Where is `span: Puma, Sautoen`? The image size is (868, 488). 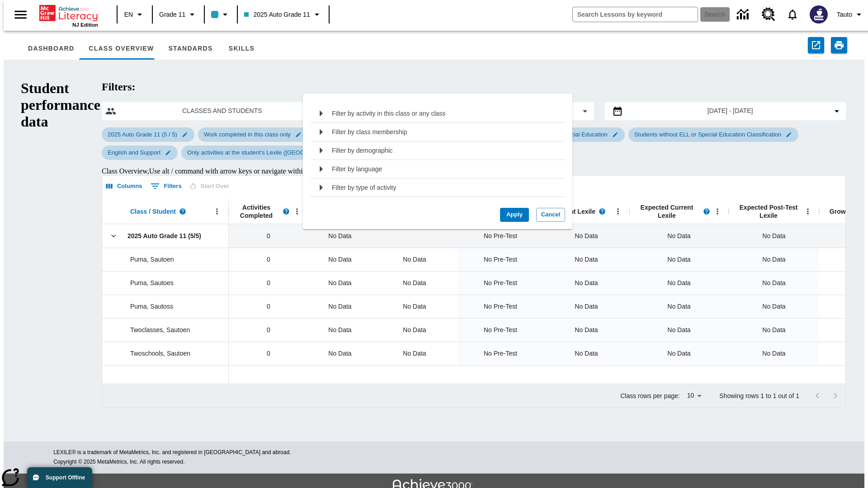 span: Puma, Sautoen is located at coordinates (152, 260).